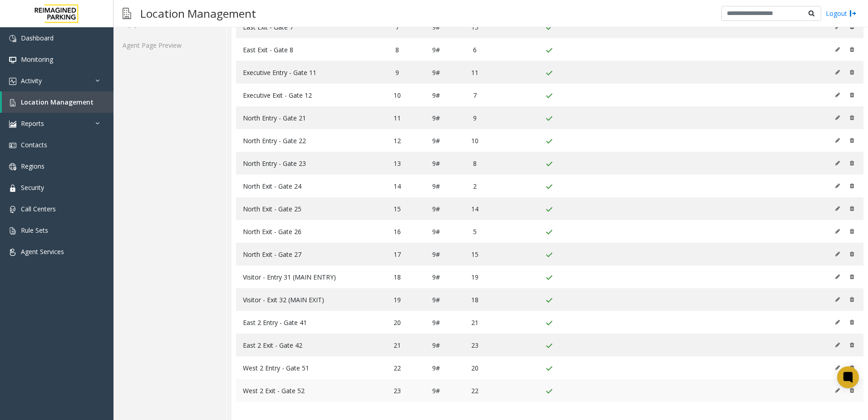 The image size is (868, 420). Describe the element at coordinates (32, 123) in the screenshot. I see `span: Reports` at that location.